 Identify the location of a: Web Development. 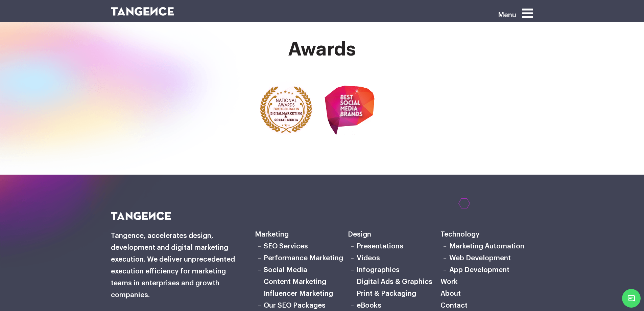
(480, 258).